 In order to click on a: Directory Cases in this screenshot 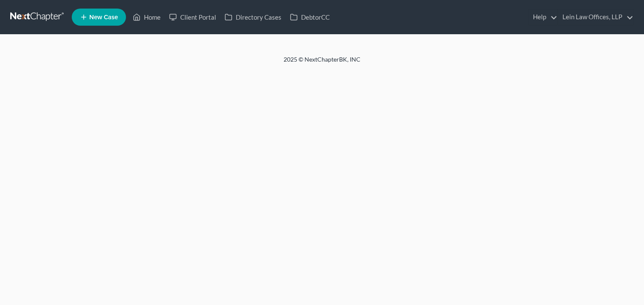, I will do `click(253, 17)`.